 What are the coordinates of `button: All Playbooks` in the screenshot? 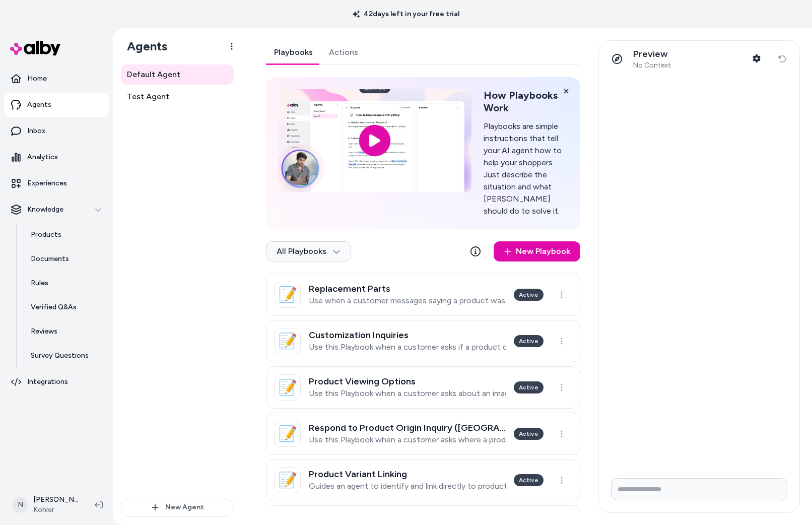 It's located at (308, 252).